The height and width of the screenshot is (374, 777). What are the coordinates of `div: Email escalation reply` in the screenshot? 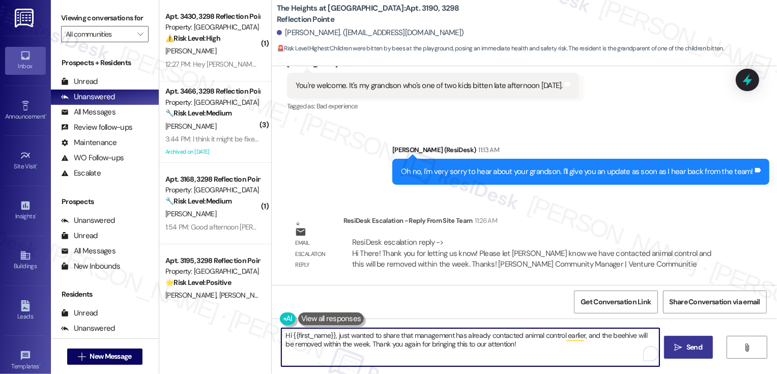 It's located at (315, 254).